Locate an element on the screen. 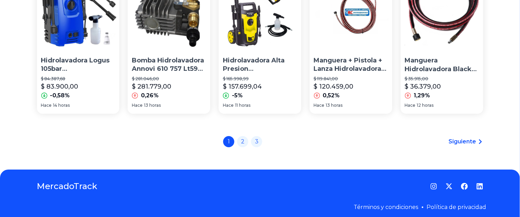 Image resolution: width=520 pixels, height=217 pixels. p: Manguera + Pistola + Lanza Hidrolavadora Big Bang X220 Flash is located at coordinates (351, 65).